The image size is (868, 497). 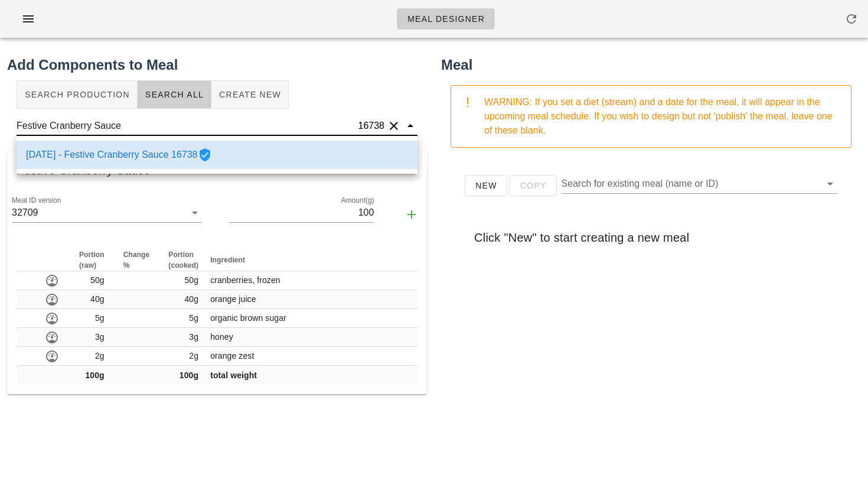 What do you see at coordinates (183, 260) in the screenshot?
I see `th: Portion (cooked)` at bounding box center [183, 260].